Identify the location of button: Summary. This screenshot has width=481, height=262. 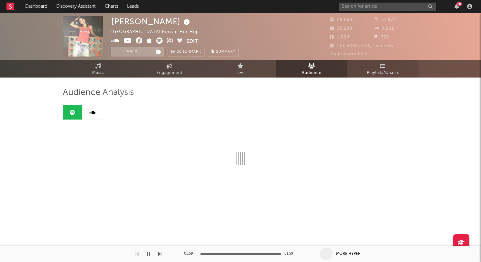
(223, 52).